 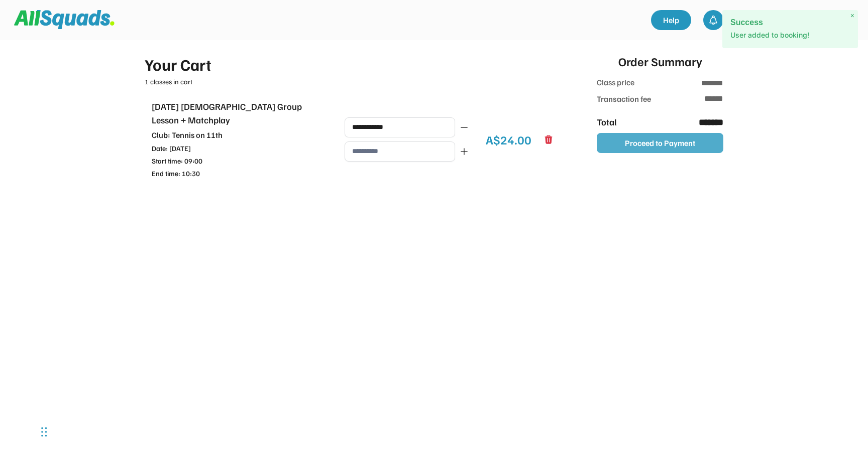 What do you see at coordinates (624, 99) in the screenshot?
I see `div: Transaction fee` at bounding box center [624, 99].